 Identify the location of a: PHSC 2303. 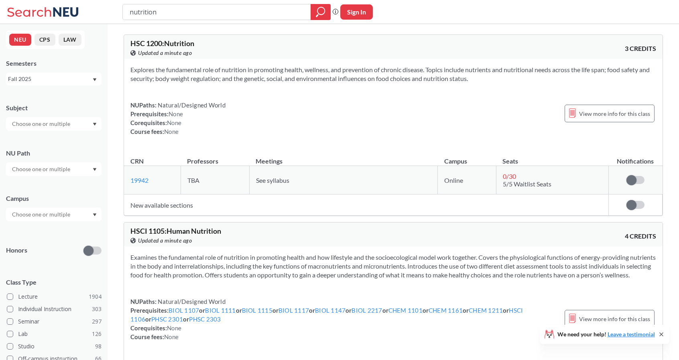
(205, 319).